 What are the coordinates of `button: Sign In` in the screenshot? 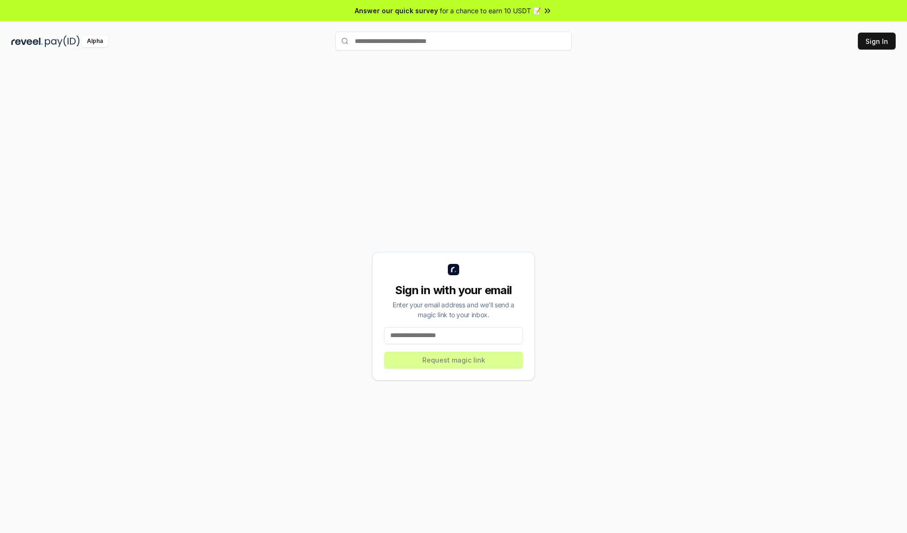 It's located at (876, 41).